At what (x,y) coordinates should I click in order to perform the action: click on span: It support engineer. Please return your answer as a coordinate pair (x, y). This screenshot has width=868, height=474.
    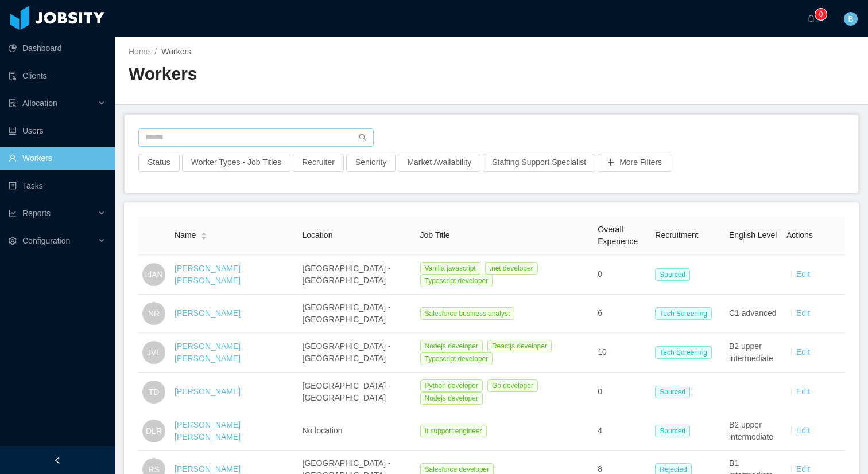
    Looking at the image, I should click on (453, 432).